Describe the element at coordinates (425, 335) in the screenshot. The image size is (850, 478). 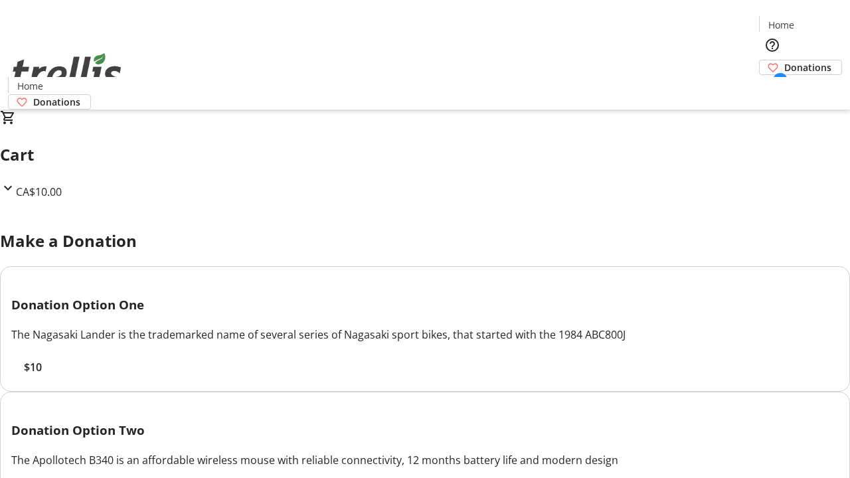
I see `div: The Nagasaki Lander is the trademarked name of several series of Nagasaki sport bikes, that start...` at that location.